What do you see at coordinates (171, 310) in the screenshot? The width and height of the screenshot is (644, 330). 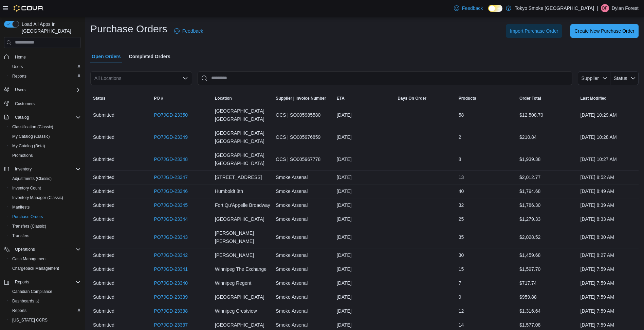 I see `a: PO7JGD-23338` at bounding box center [171, 310].